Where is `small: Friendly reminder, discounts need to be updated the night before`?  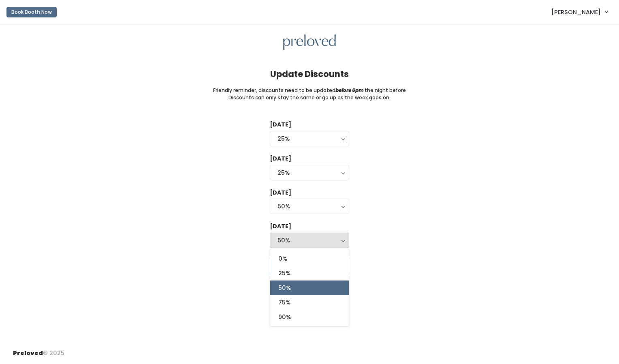 small: Friendly reminder, discounts need to be updated the night before is located at coordinates (309, 90).